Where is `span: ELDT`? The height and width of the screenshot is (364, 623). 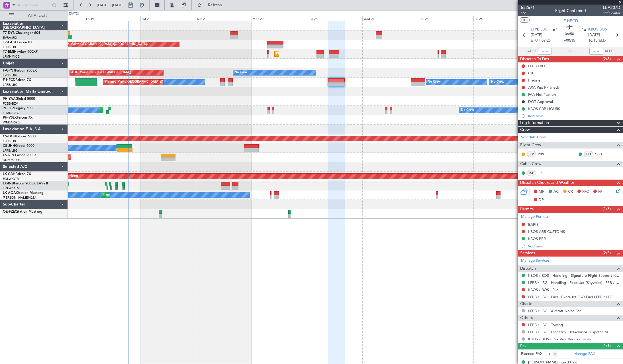 span: ELDT is located at coordinates (604, 40).